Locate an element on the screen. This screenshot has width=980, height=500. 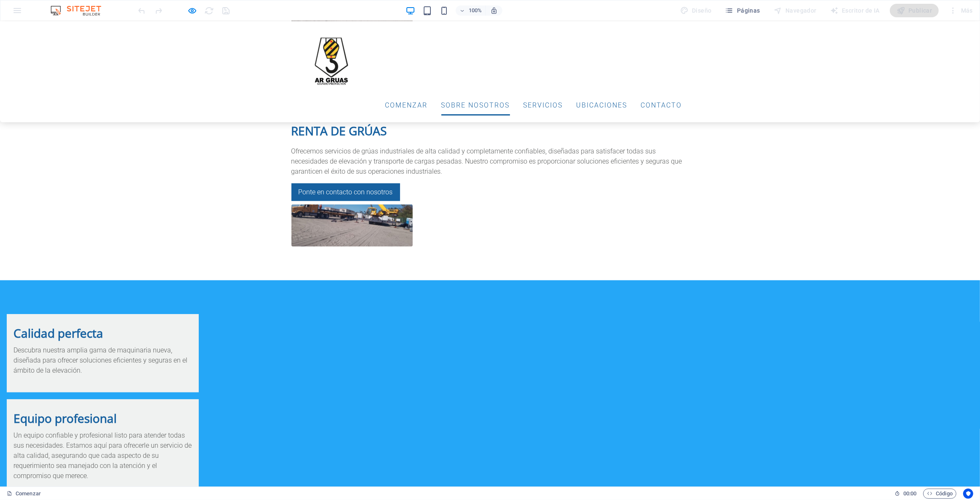
i: Al cambiar el tamaño, se ajusta automáticamente el nivel de zoom para adaptarse al dispositivo el... is located at coordinates (494, 10).